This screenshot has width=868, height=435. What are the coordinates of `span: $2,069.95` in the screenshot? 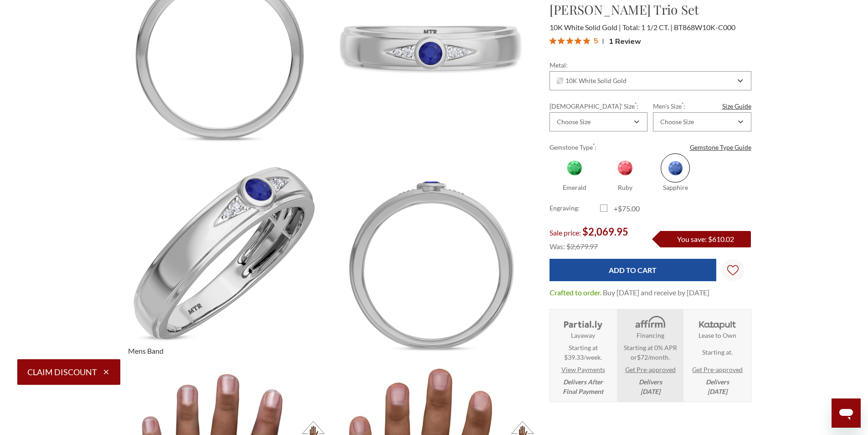 It's located at (605, 231).